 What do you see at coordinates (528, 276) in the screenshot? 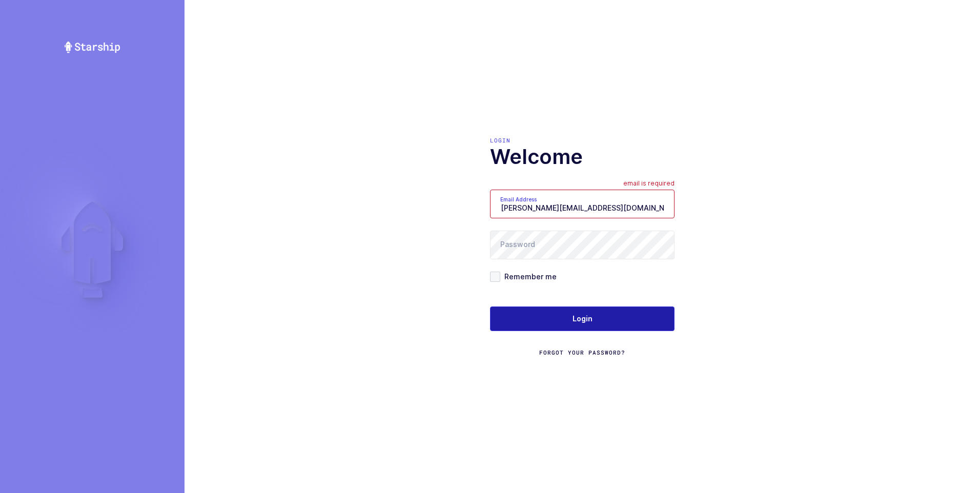
I see `span: Remember me` at bounding box center [528, 276].